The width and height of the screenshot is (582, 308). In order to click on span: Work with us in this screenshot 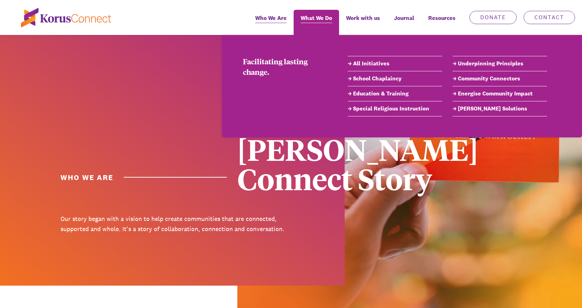, I will do `click(363, 18)`.